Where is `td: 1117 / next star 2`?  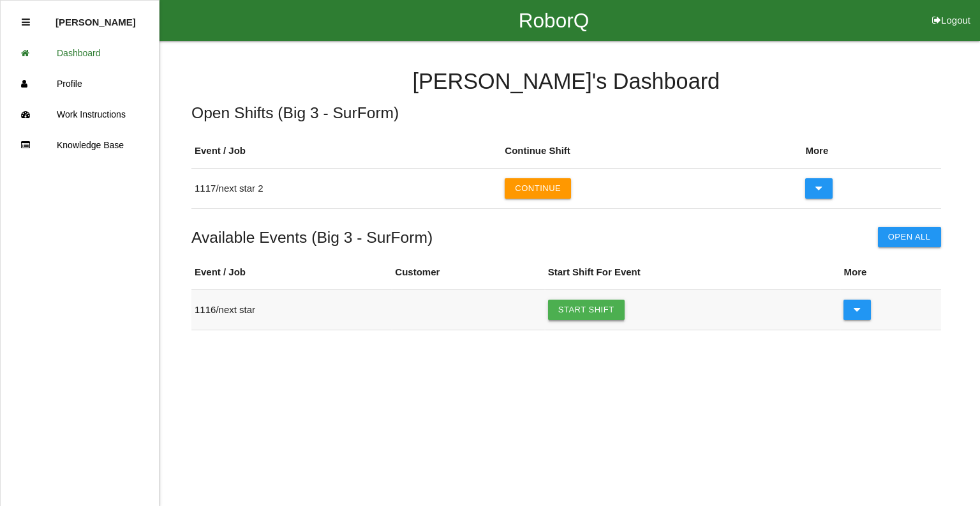 td: 1117 / next star 2 is located at coordinates (347, 187).